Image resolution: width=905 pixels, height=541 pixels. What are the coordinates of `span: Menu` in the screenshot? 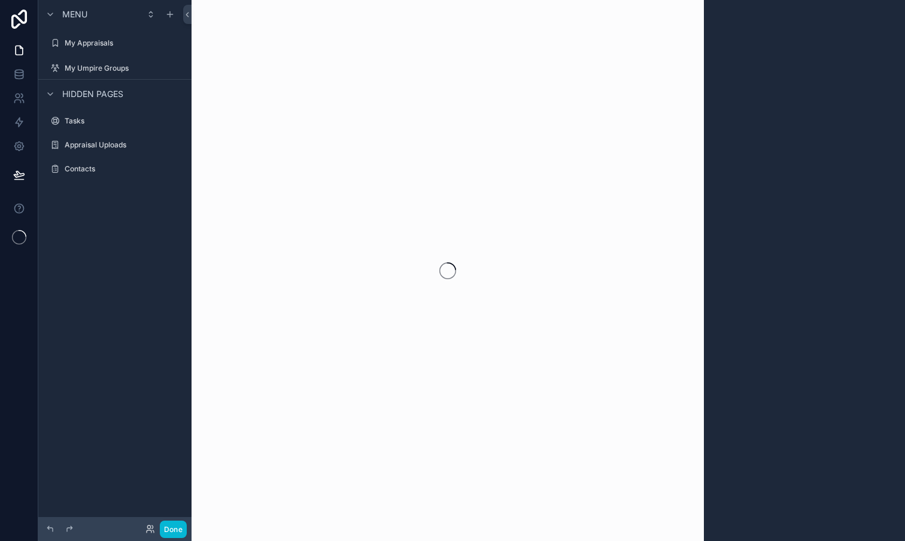 It's located at (75, 14).